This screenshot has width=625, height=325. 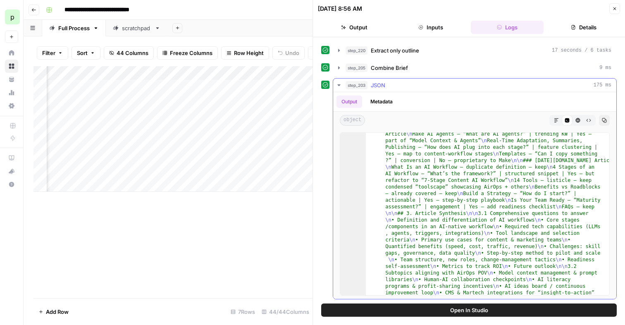 What do you see at coordinates (49, 53) in the screenshot?
I see `span: Filter` at bounding box center [49, 53].